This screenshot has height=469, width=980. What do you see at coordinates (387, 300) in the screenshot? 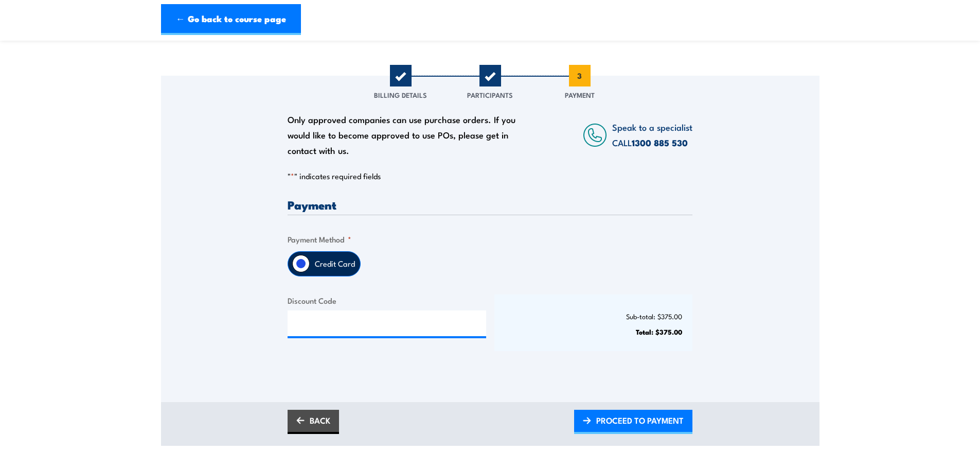
I see `label: Discount Code` at bounding box center [387, 300].